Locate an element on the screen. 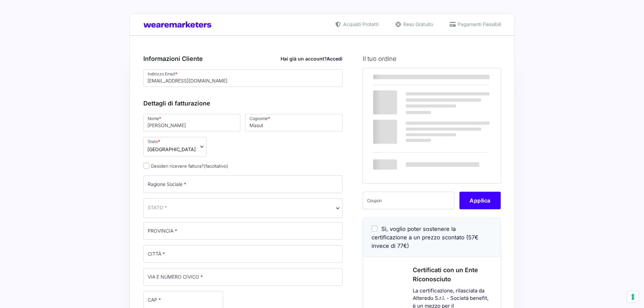 The image size is (644, 308). th: Prodotto is located at coordinates (402, 77).